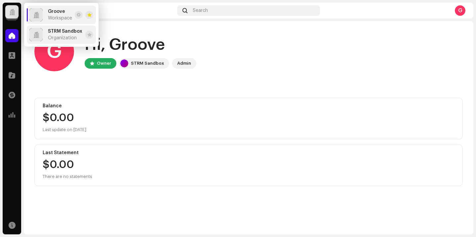 The height and width of the screenshot is (237, 476). What do you see at coordinates (62, 38) in the screenshot?
I see `span: Organization` at bounding box center [62, 38].